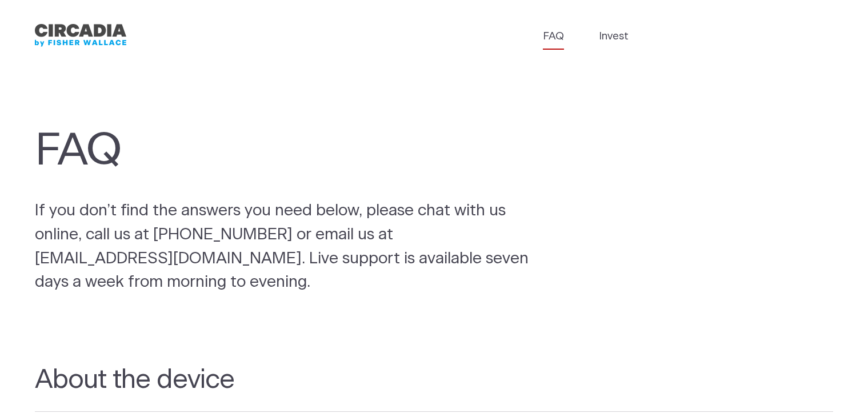  Describe the element at coordinates (81, 35) in the screenshot. I see `img: circadia_bfw.png` at that location.